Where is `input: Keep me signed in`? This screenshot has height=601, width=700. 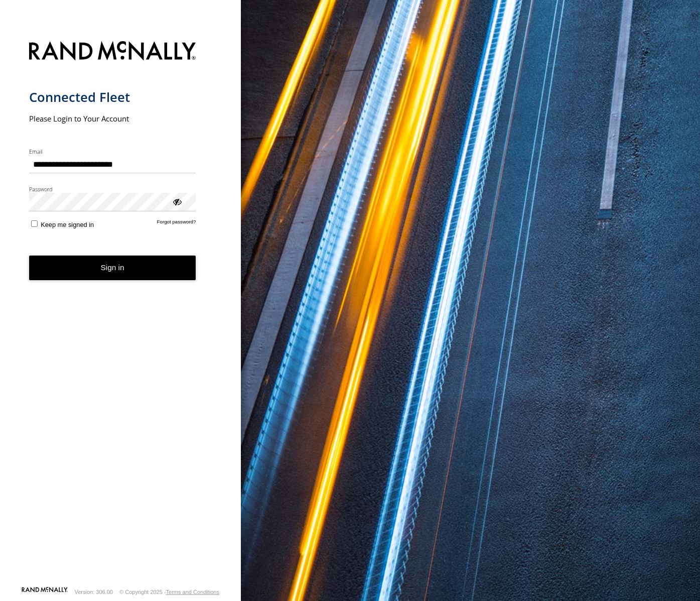
input: Keep me signed in is located at coordinates (34, 224).